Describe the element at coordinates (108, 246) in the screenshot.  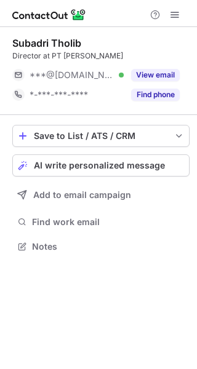
I see `span: Notes` at that location.